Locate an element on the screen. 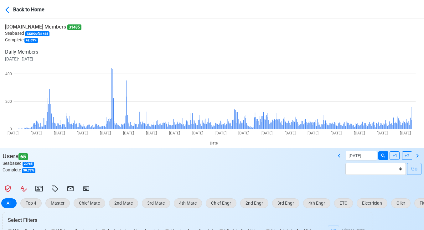  text: Date is located at coordinates (214, 143).